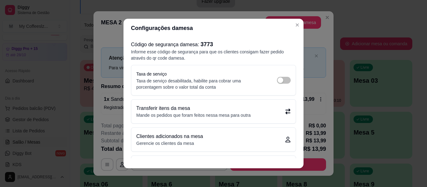 This screenshot has height=187, width=427. Describe the element at coordinates (194, 115) in the screenshot. I see `p: Mande os pedidos que foram feitos nessa mesa para outra` at that location.